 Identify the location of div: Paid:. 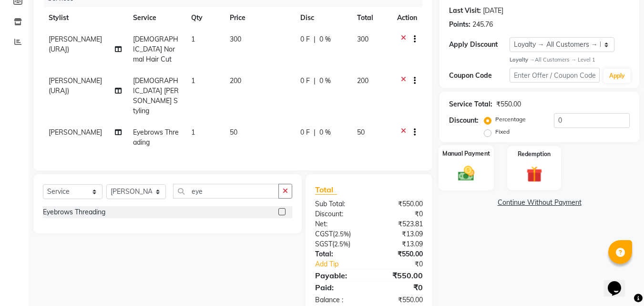
(339, 287).